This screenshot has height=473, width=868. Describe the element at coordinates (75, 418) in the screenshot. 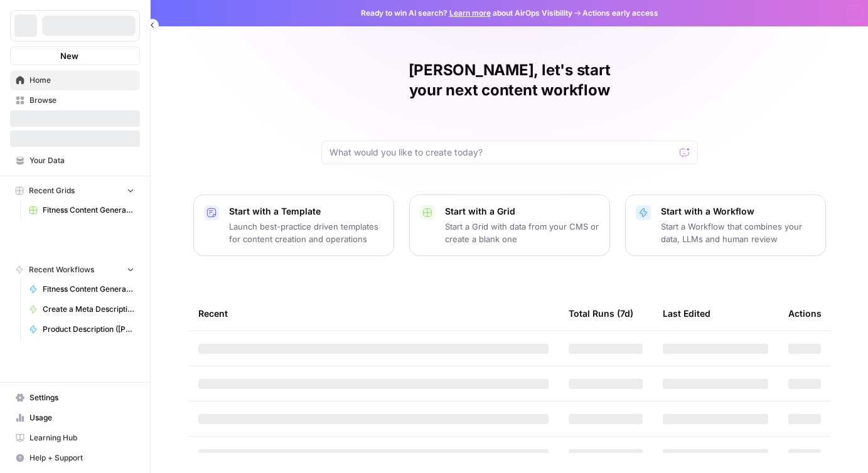

I see `a: Usage` at that location.